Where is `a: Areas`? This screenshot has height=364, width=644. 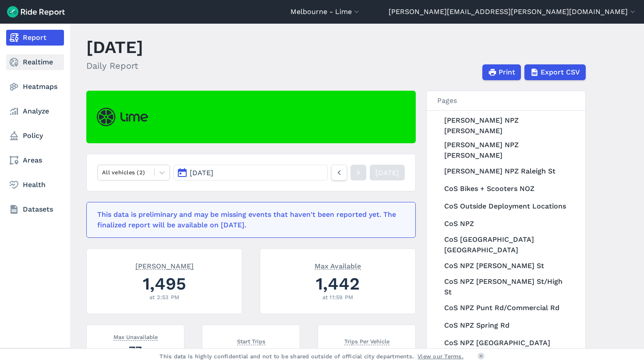 a: Areas is located at coordinates (35, 160).